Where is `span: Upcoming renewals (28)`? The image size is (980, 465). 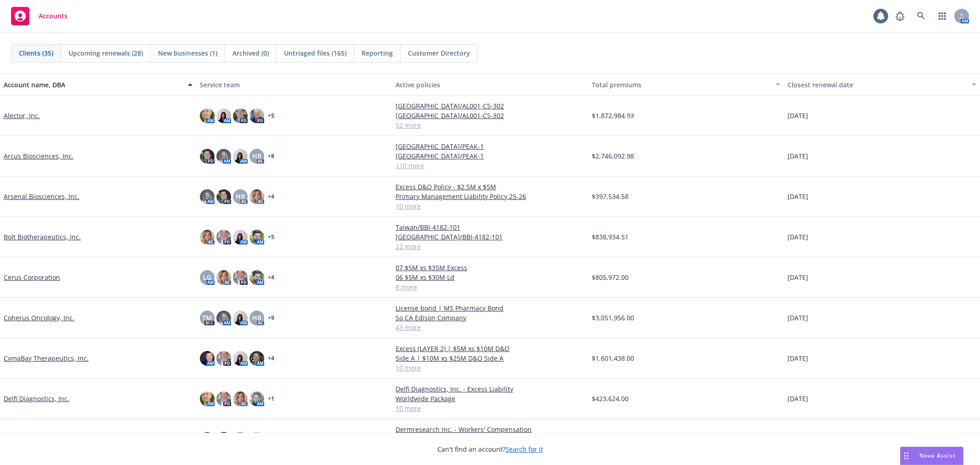 span: Upcoming renewals (28) is located at coordinates (106, 53).